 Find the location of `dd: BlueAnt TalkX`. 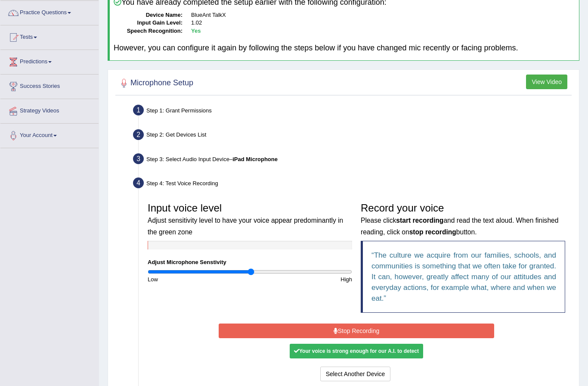

dd: BlueAnt TalkX is located at coordinates (383, 15).